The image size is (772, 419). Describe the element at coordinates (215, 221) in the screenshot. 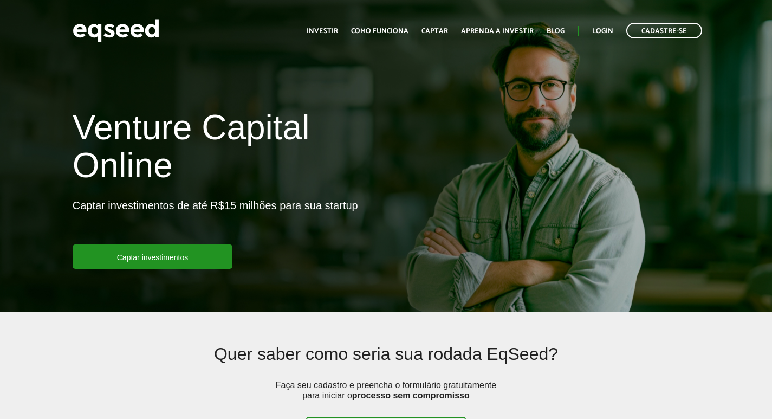

I see `p: Captar investimentos de até R$15 milhões para sua startup` at that location.